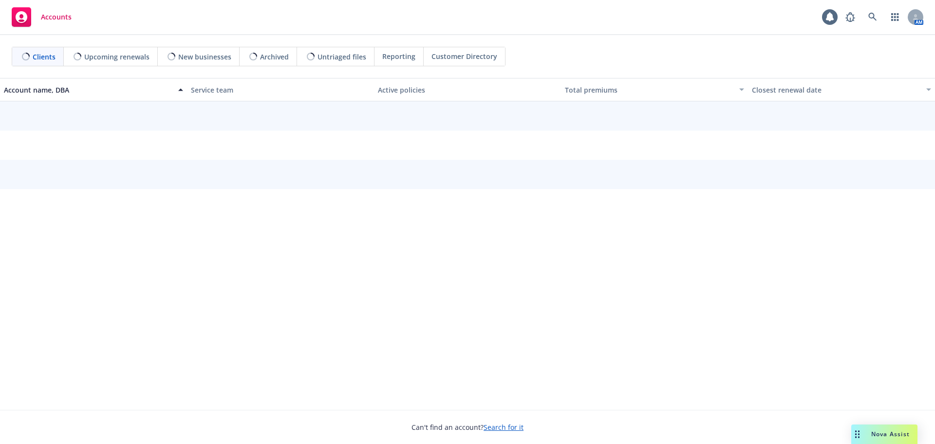 This screenshot has width=935, height=444. I want to click on button: Closest renewal date, so click(842, 90).